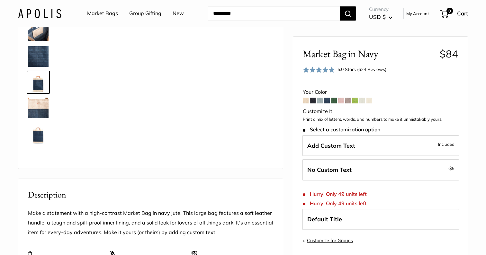  I want to click on a: 0 Cart, so click(454, 14).